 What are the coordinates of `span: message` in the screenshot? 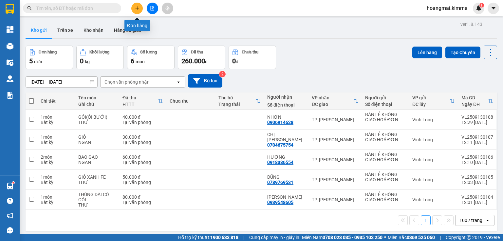 It's located at (10, 230).